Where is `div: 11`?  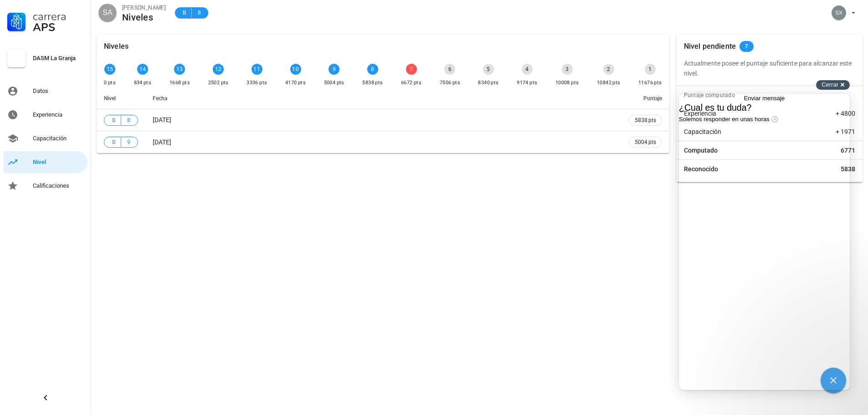
div: 11 is located at coordinates (257, 69).